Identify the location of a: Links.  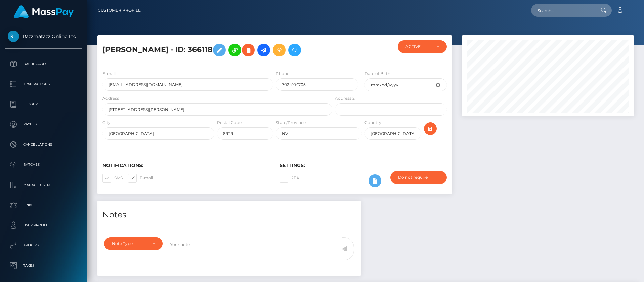
(44, 205).